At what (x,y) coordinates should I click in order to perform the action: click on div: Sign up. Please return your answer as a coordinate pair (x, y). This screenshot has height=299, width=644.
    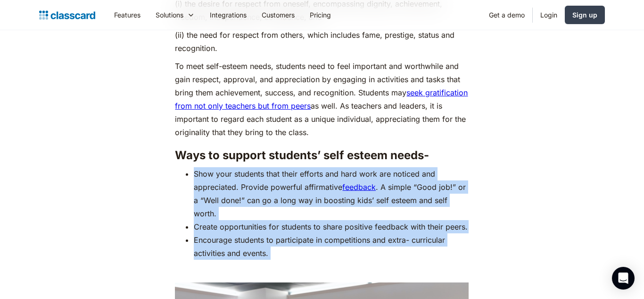
    Looking at the image, I should click on (584, 15).